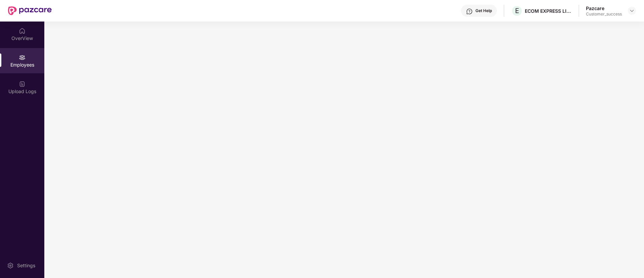  I want to click on span: E, so click(517, 11).